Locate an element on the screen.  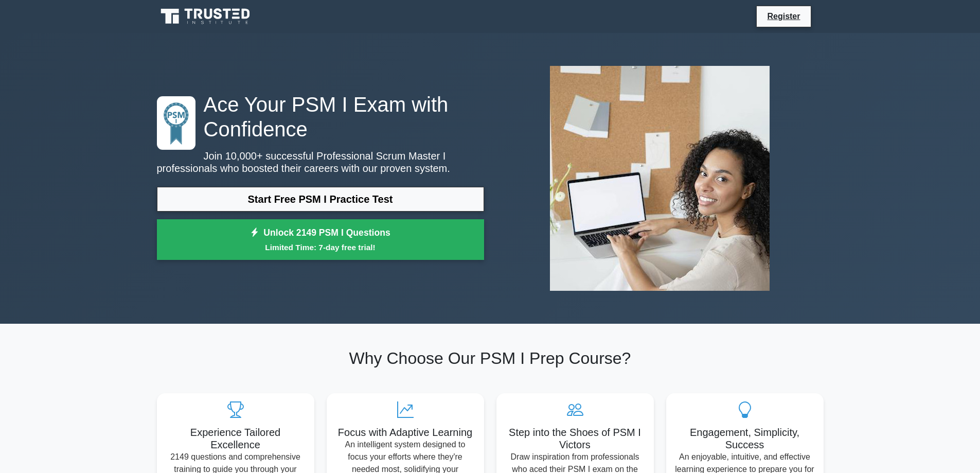
h5: Focus with Adaptive Learning is located at coordinates (405, 432).